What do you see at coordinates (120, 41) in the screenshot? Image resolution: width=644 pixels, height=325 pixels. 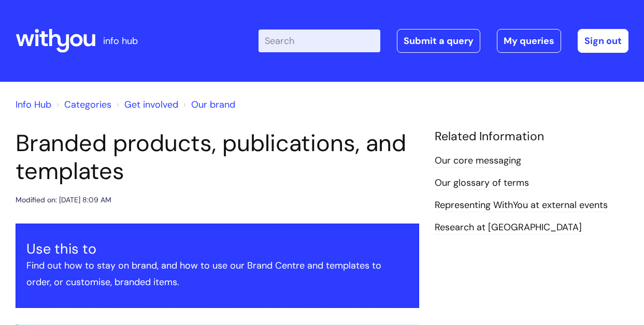 I see `p: info hub` at bounding box center [120, 41].